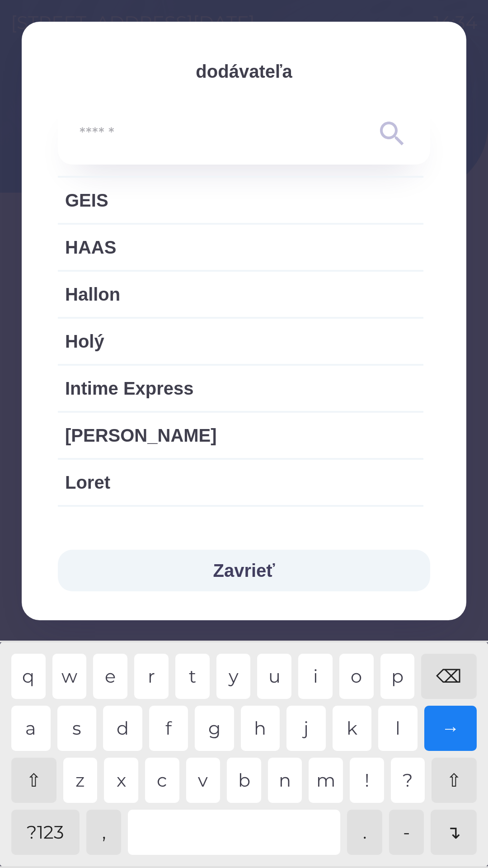  Describe the element at coordinates (241, 294) in the screenshot. I see `span: Hallon` at that location.